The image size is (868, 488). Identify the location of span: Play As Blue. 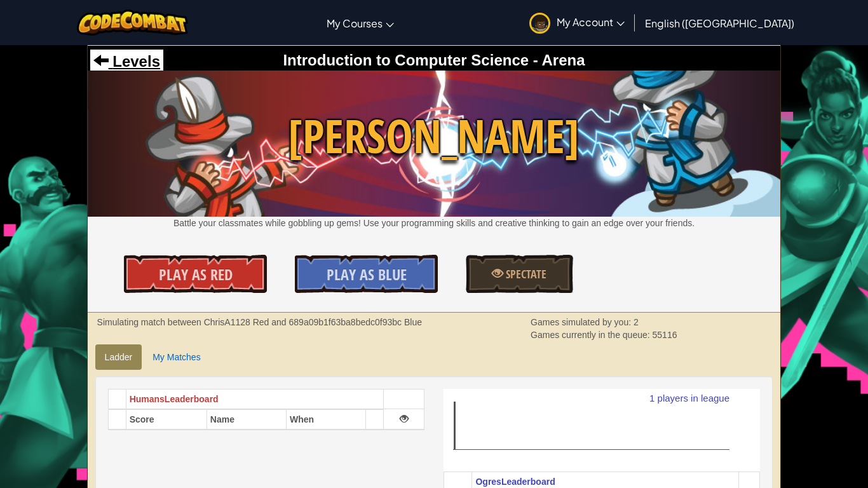
(366, 274).